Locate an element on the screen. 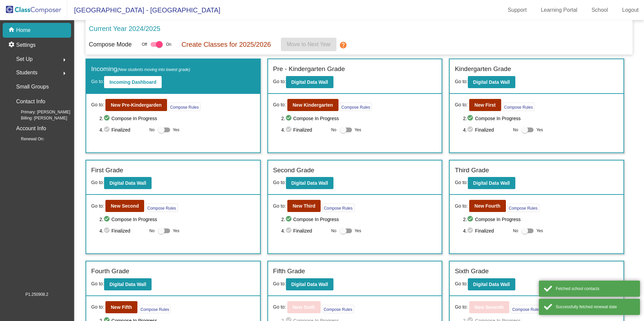 Image resolution: width=644 pixels, height=321 pixels. div: Fetched school contacts is located at coordinates (595, 289).